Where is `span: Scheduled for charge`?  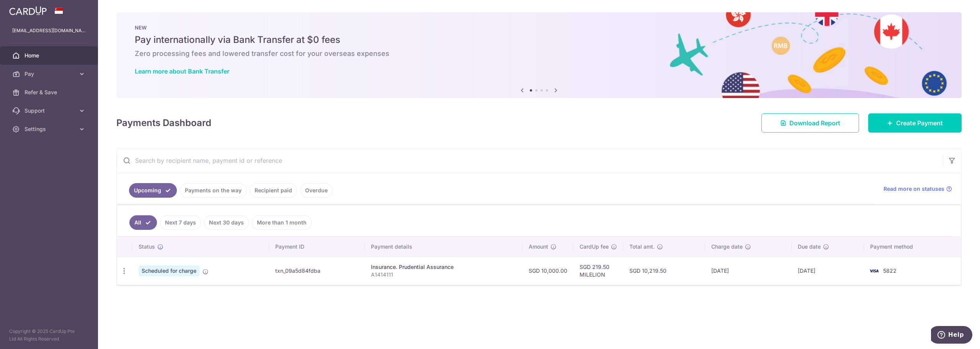 span: Scheduled for charge is located at coordinates (169, 271).